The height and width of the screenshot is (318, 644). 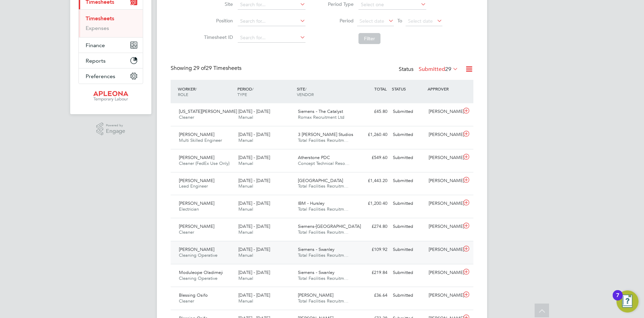 What do you see at coordinates (96, 45) in the screenshot?
I see `span: Finance` at bounding box center [96, 45].